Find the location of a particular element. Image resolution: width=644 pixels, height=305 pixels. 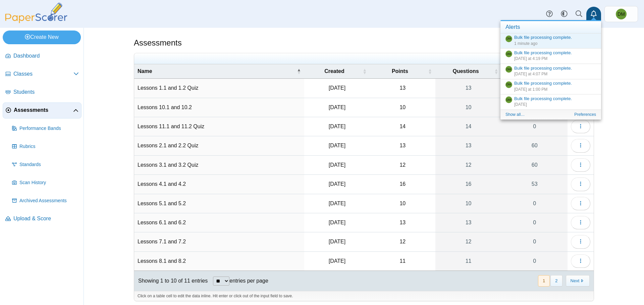

a: 12 is located at coordinates (469, 242).